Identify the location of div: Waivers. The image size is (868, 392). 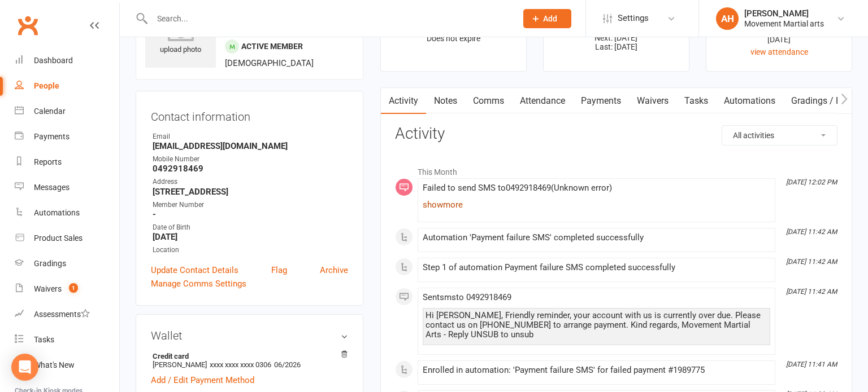
(47, 290).